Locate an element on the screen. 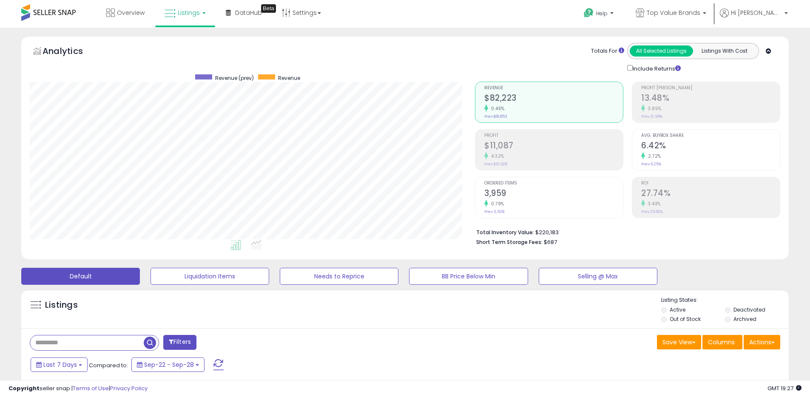 The width and height of the screenshot is (810, 397). div: Tooltip anchor is located at coordinates (268, 9).